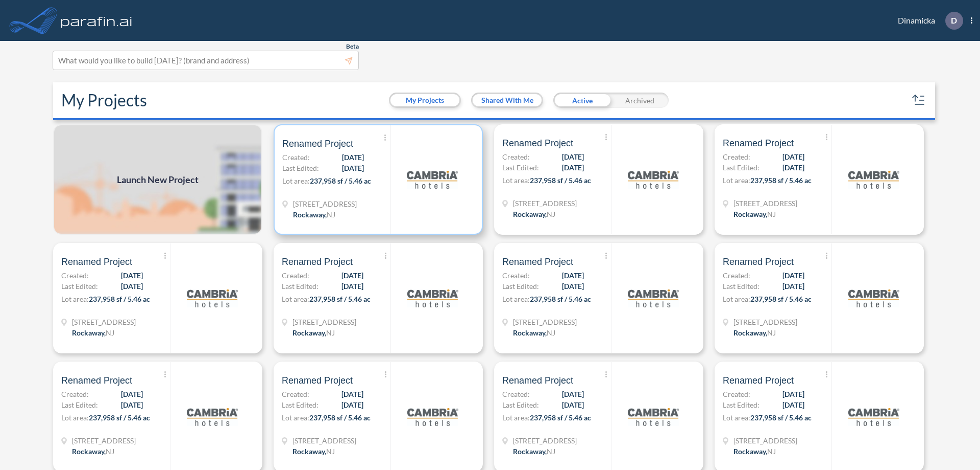 This screenshot has height=470, width=980. Describe the element at coordinates (919, 100) in the screenshot. I see `button: sort` at that location.